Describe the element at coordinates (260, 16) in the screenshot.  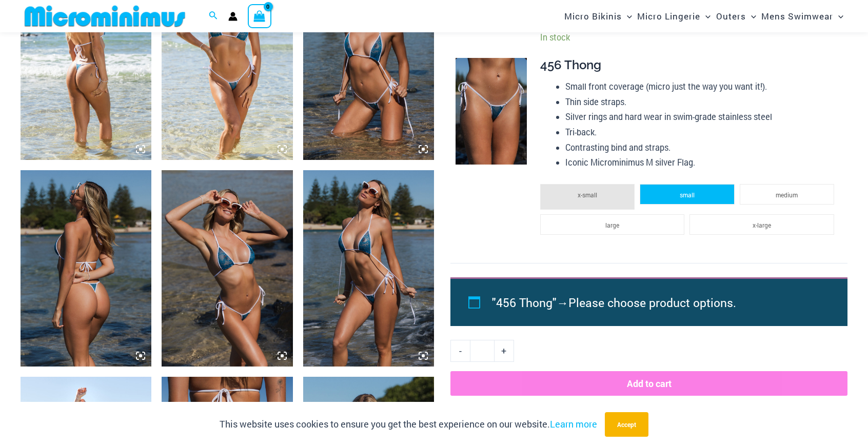
I see `a: View Shopping Cart, empty` at that location.